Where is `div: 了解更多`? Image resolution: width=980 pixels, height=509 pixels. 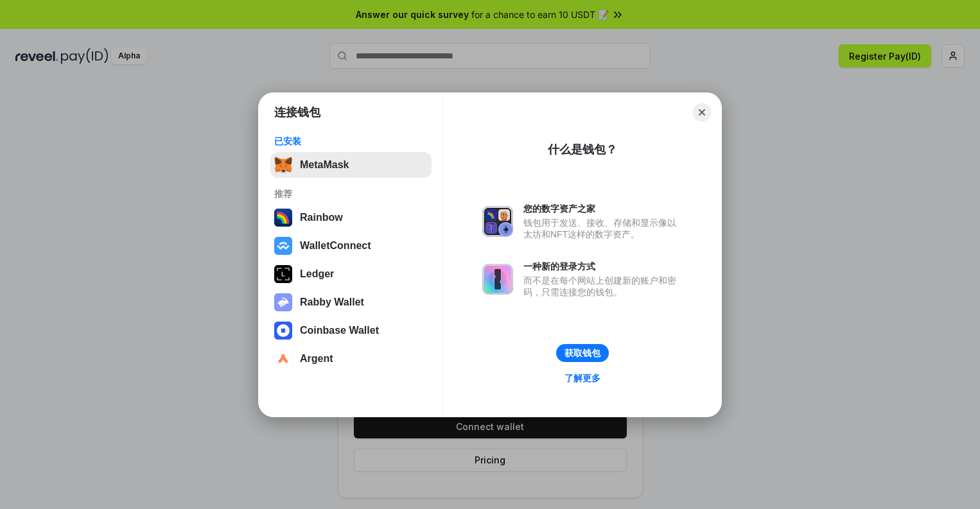
div: 了解更多 is located at coordinates (582, 378).